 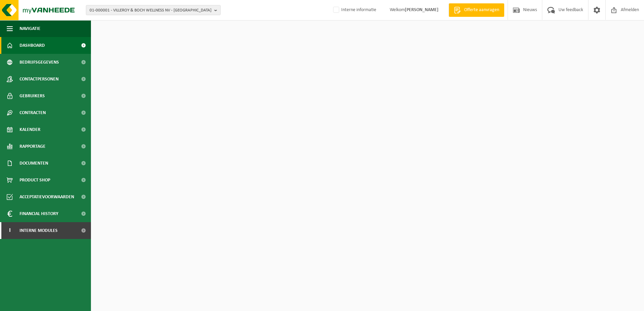 I want to click on span: Product Shop, so click(x=35, y=180).